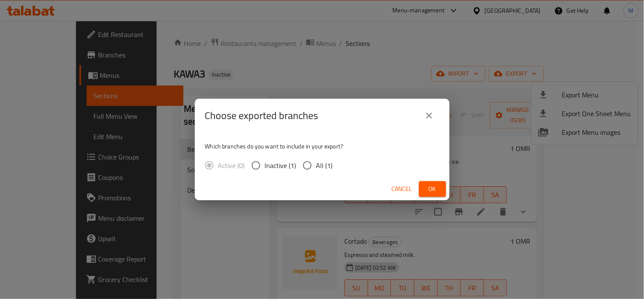 The width and height of the screenshot is (644, 299). Describe the element at coordinates (262, 116) in the screenshot. I see `h2: Choose exported branches` at that location.